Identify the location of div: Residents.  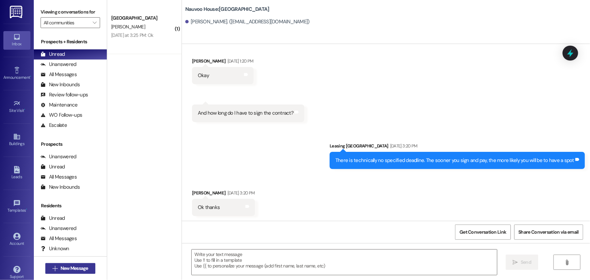
(70, 205).